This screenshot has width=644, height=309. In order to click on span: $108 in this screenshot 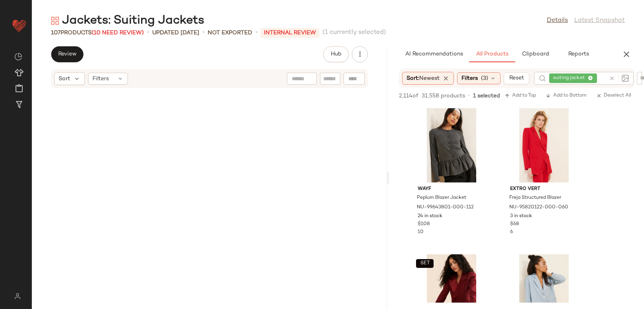, I will do `click(424, 224)`.